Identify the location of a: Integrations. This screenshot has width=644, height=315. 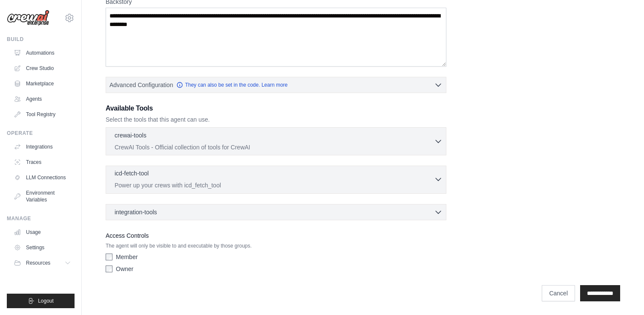
(42, 147).